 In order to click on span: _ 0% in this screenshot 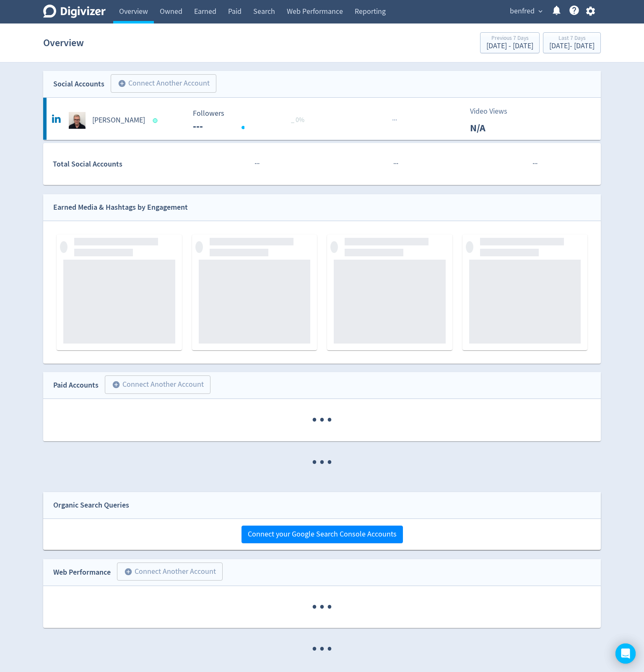, I will do `click(297, 120)`.